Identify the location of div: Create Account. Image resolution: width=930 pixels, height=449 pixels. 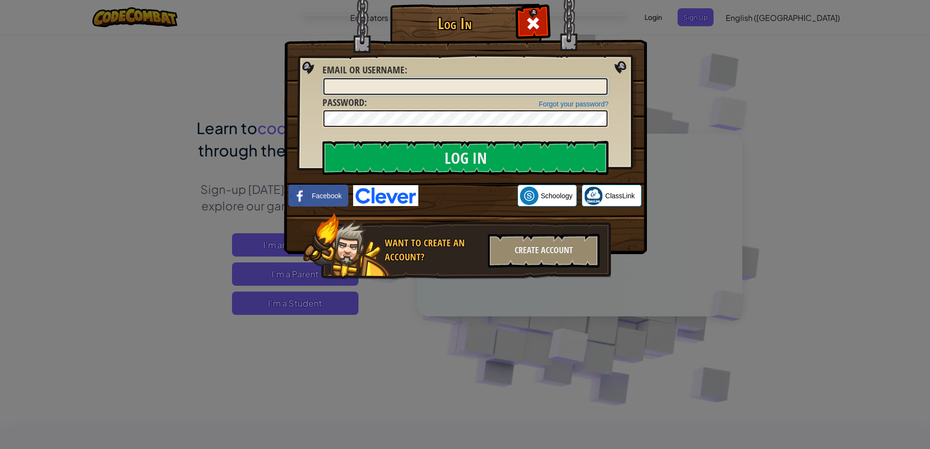
(544, 251).